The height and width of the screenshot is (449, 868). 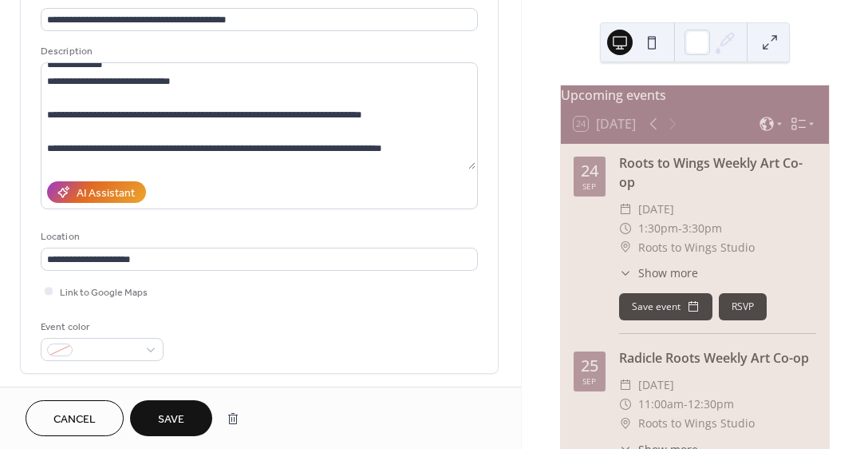 What do you see at coordinates (100, 327) in the screenshot?
I see `div: Event color` at bounding box center [100, 327].